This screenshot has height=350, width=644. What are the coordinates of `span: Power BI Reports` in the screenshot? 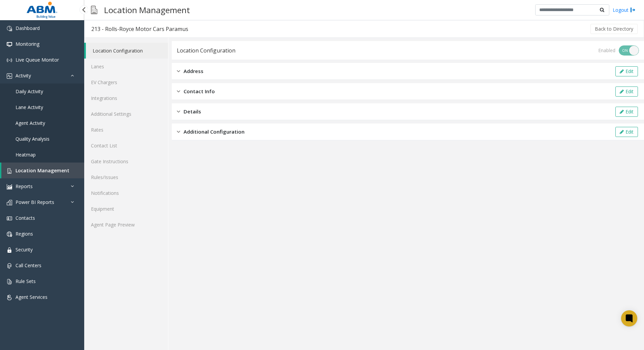 It's located at (34, 202).